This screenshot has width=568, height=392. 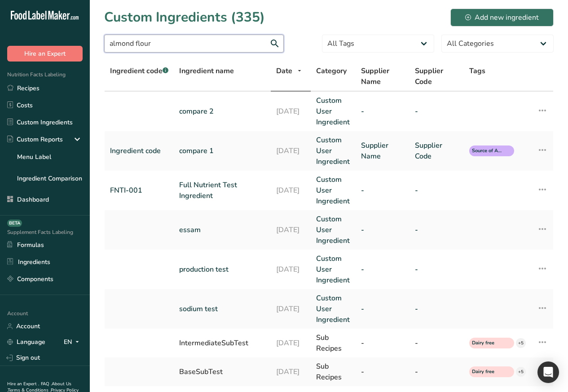 What do you see at coordinates (223, 111) in the screenshot?
I see `a: compare 2` at bounding box center [223, 111].